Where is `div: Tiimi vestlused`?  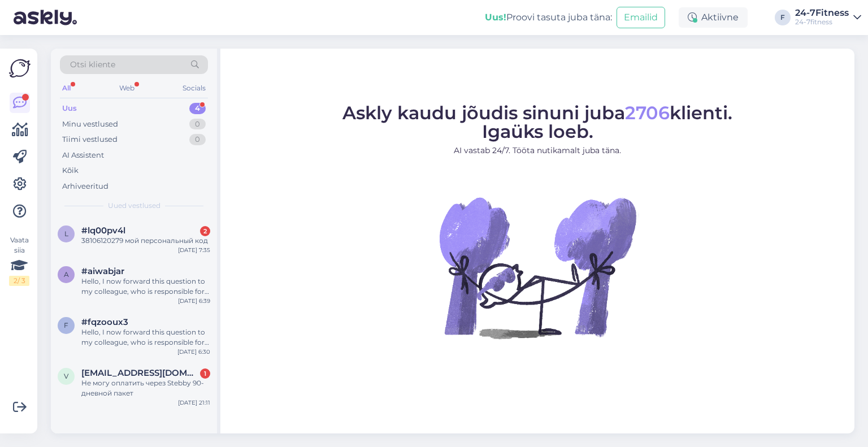 div: Tiimi vestlused is located at coordinates (90, 139).